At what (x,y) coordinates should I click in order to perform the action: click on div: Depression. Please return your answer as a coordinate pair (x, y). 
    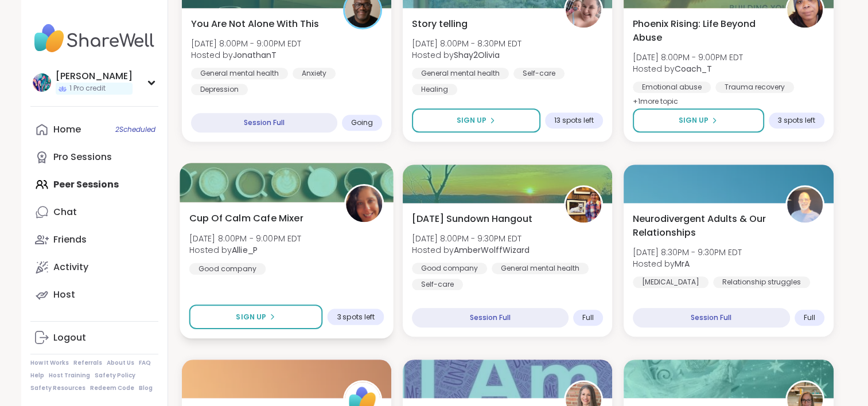
    Looking at the image, I should click on (219, 90).